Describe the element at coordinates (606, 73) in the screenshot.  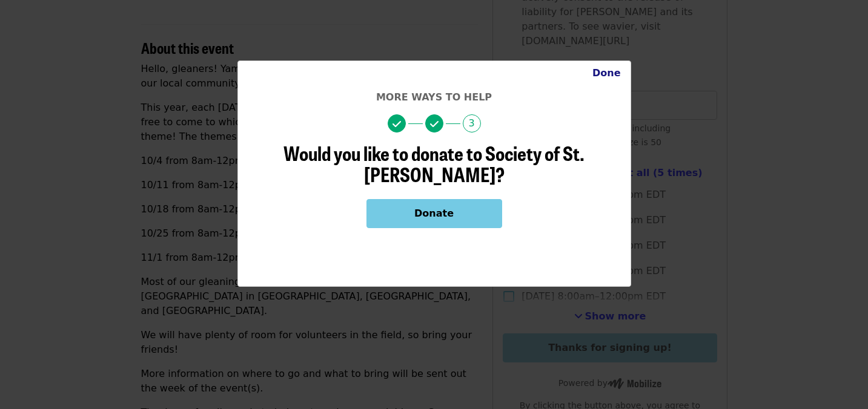
I see `button: Close` at that location.